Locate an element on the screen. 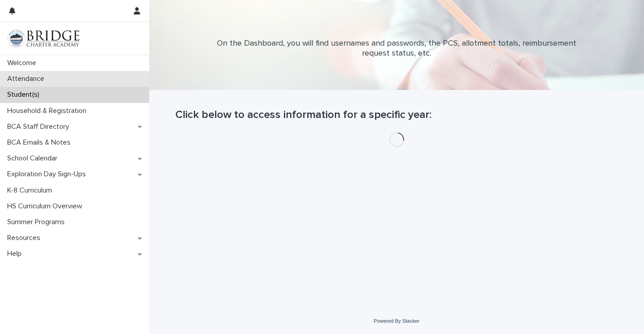 Image resolution: width=644 pixels, height=334 pixels. p: Welcome is located at coordinates (23, 63).